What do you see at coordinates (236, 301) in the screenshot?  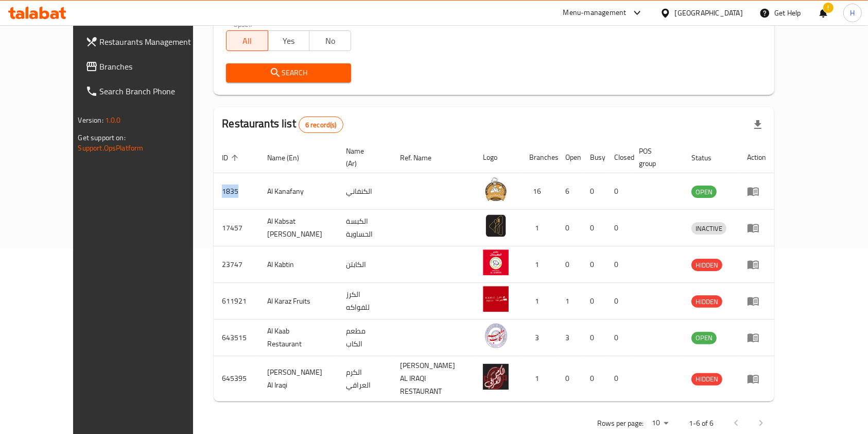 I see `td: 611921` at bounding box center [236, 301].